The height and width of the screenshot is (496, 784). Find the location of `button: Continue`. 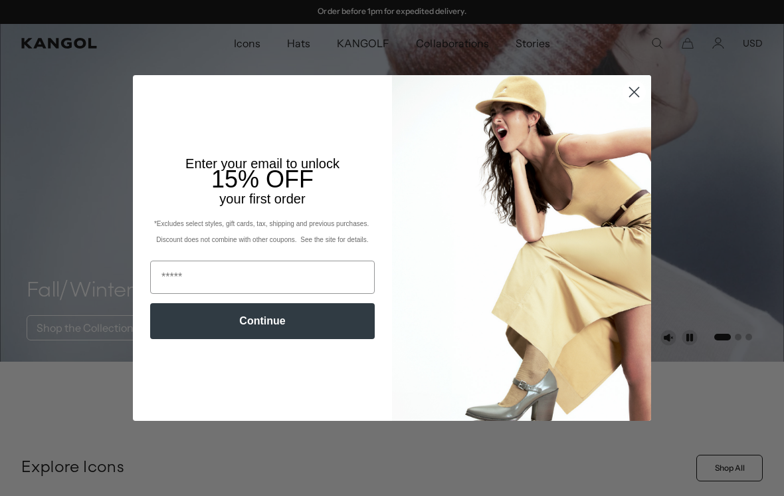

button: Continue is located at coordinates (262, 321).